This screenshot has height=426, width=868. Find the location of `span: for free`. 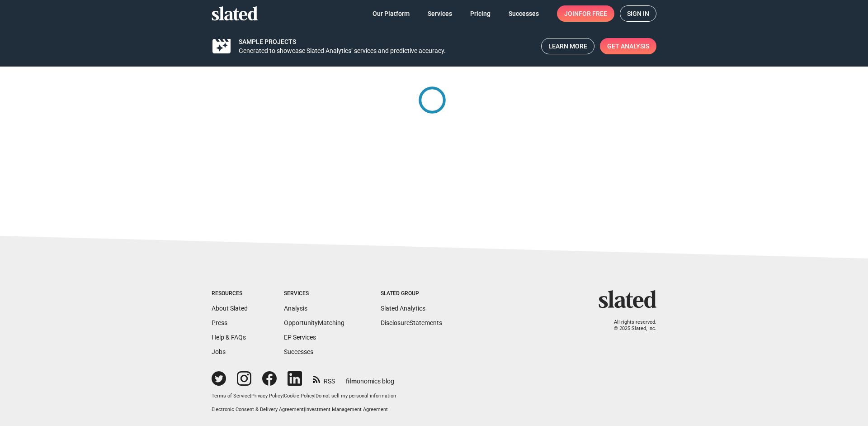

span: for free is located at coordinates (593, 13).